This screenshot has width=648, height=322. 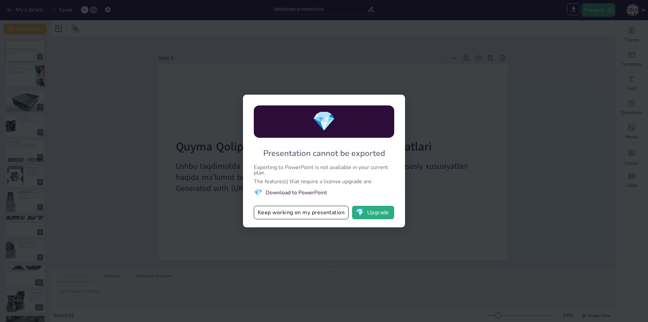 What do you see at coordinates (373, 213) in the screenshot?
I see `button: diamondUpgrade` at bounding box center [373, 213].